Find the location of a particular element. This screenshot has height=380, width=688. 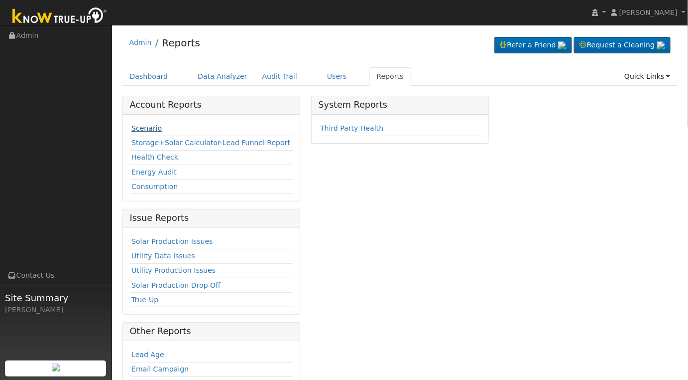

a: Third Party Health is located at coordinates (352, 128).